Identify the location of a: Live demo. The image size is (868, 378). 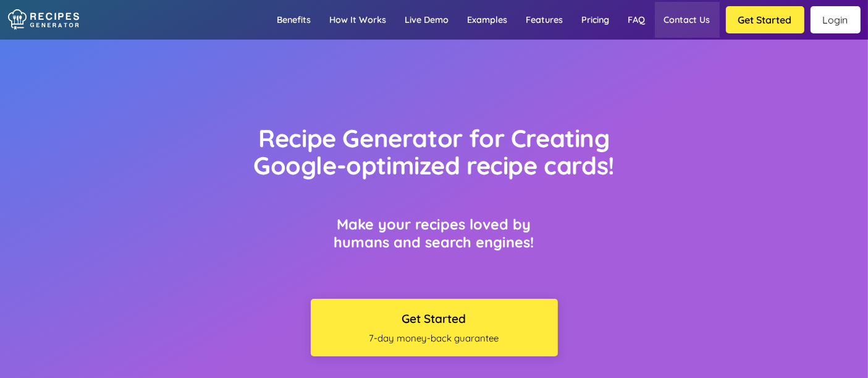
(427, 20).